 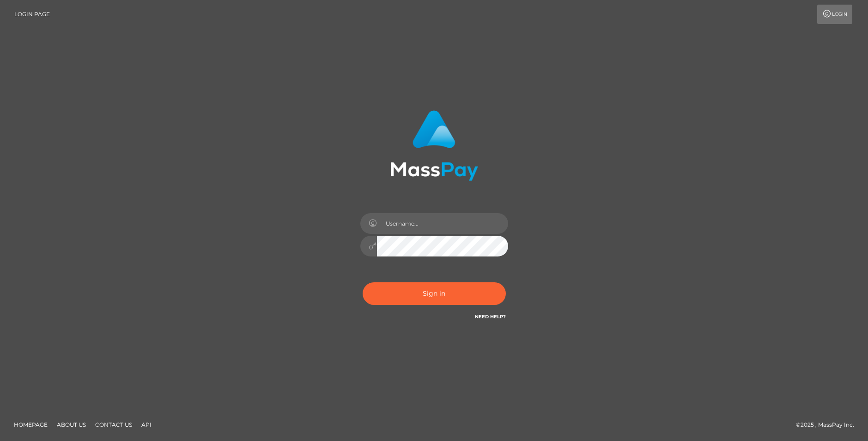 I want to click on button: Sign in, so click(x=434, y=294).